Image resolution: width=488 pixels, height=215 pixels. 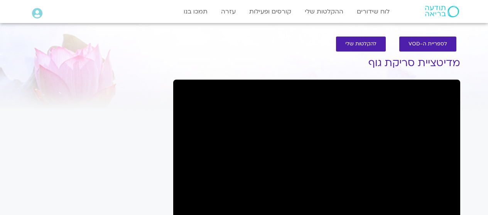 What do you see at coordinates (427, 44) in the screenshot?
I see `a: לספריית ה-VOD` at bounding box center [427, 44].